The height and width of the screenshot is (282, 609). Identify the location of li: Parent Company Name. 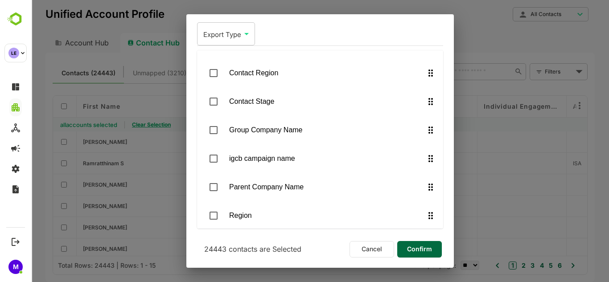
(289, 187).